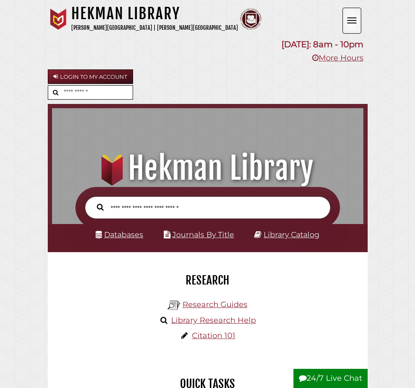 The width and height of the screenshot is (415, 388). What do you see at coordinates (58, 19) in the screenshot?
I see `img: Calvin University` at bounding box center [58, 19].